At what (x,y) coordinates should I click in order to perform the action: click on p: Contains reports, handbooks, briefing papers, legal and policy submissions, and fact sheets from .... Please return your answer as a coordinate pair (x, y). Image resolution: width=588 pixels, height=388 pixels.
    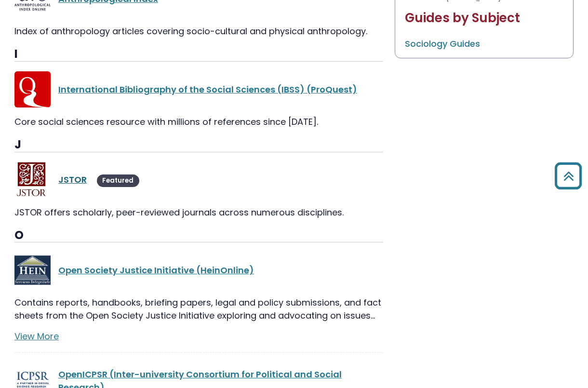
    Looking at the image, I should click on (199, 309).